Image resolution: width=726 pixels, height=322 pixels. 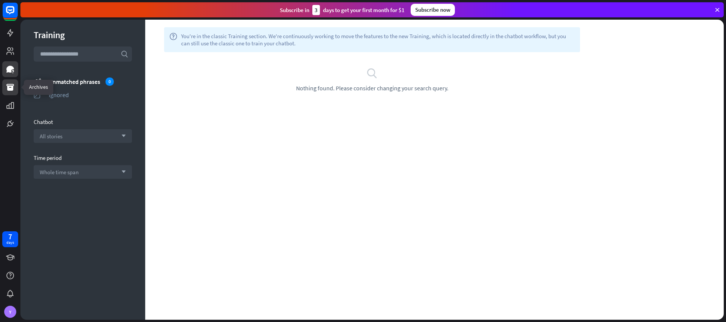 What do you see at coordinates (372, 88) in the screenshot?
I see `span: Nothing found. Please consider changing your search query.` at bounding box center [372, 88].